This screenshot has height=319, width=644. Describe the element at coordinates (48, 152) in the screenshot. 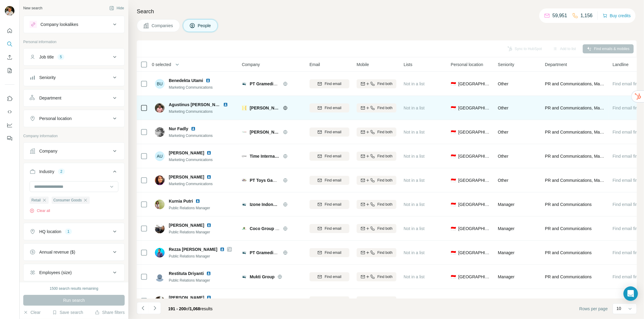

I see `div: Company` at that location.